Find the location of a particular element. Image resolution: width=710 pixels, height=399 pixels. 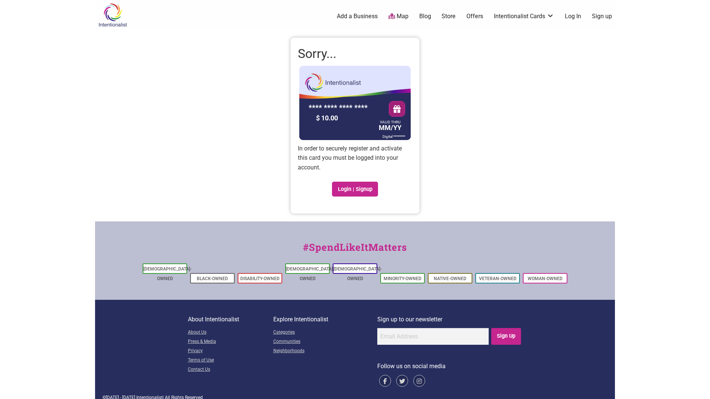

a: Login | Signup is located at coordinates (355, 189).